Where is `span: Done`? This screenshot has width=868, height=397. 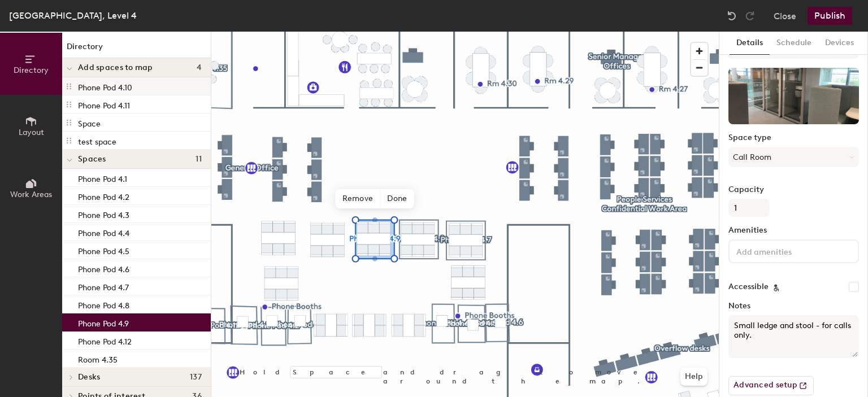
span: Done is located at coordinates (397, 199).